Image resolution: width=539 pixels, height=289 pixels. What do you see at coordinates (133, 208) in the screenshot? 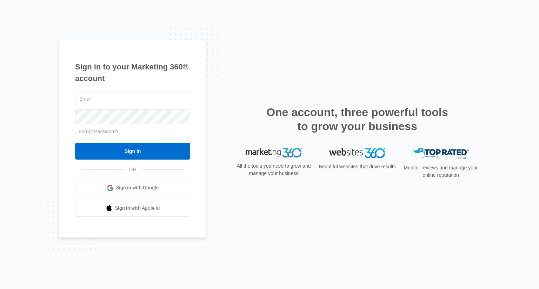
I see `a: Sign in with Apple Id` at bounding box center [133, 208].